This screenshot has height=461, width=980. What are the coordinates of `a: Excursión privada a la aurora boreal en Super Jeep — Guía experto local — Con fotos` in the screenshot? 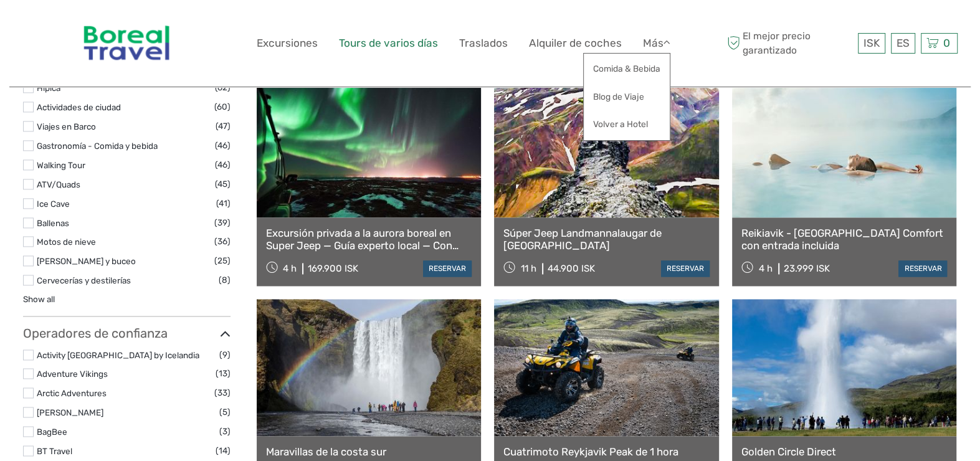 It's located at (369, 239).